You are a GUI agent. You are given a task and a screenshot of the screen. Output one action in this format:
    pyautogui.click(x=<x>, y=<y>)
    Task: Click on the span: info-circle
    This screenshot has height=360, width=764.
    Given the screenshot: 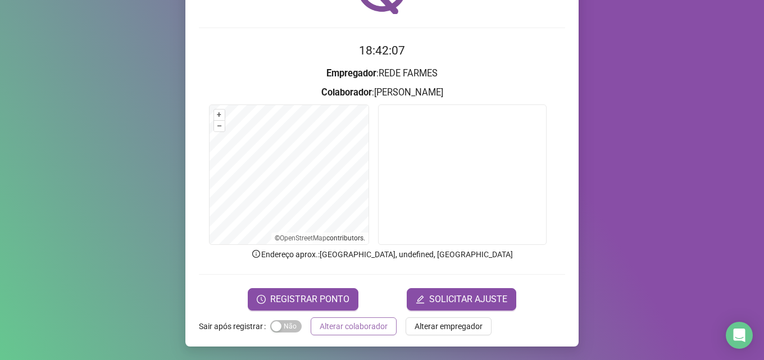 What is the action you would take?
    pyautogui.click(x=256, y=254)
    